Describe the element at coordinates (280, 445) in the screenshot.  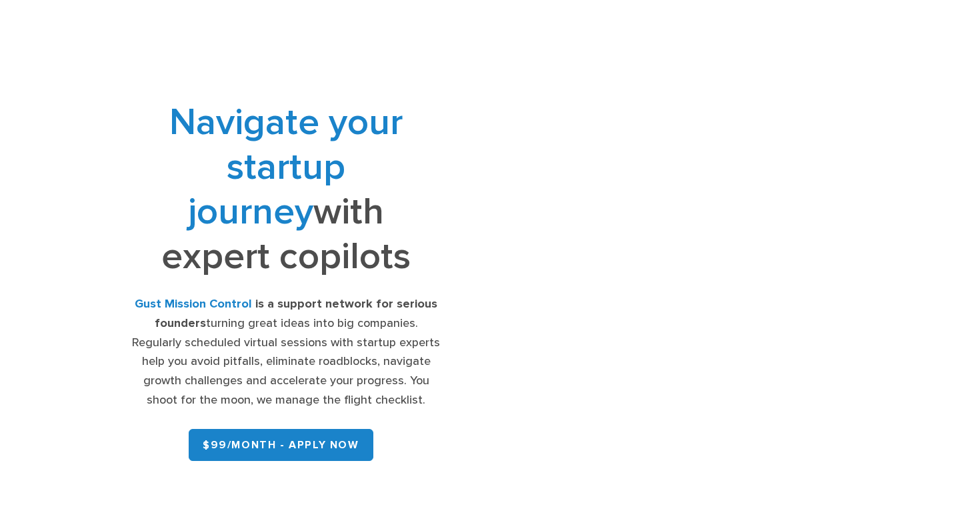
I see `a: $99/month - APPLY NOW` at that location.